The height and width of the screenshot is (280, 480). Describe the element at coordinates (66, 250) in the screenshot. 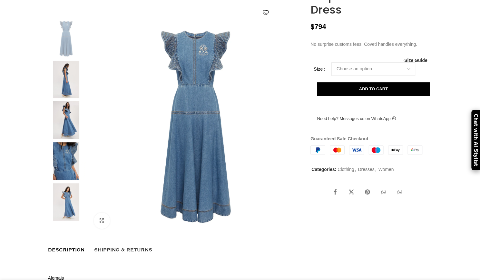

I see `a: Description` at that location.